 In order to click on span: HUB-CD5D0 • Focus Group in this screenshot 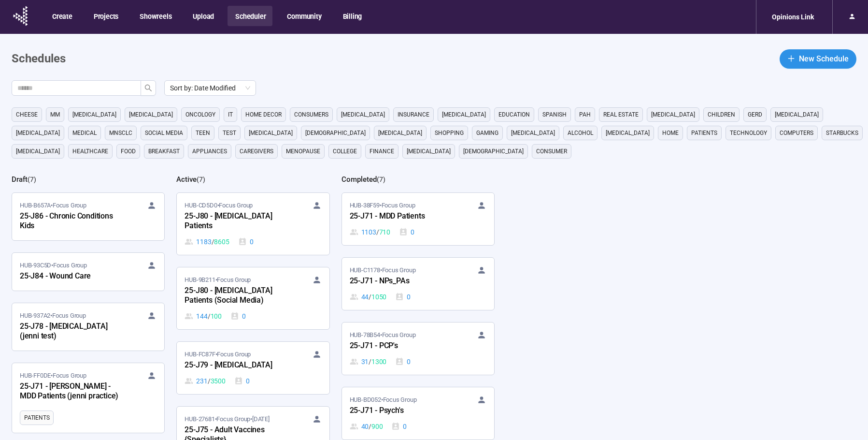, I will do `click(218, 205)`.